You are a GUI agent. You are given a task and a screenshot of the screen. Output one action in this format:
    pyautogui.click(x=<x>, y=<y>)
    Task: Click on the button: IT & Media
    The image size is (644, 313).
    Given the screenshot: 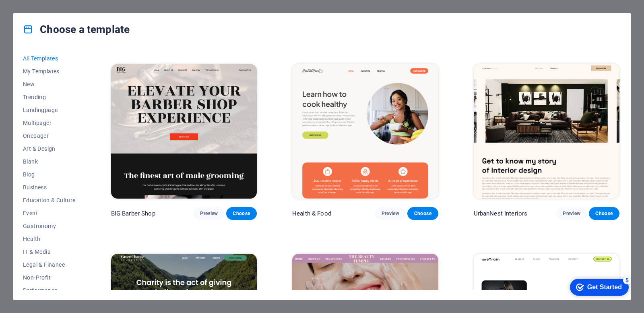 What is the action you would take?
    pyautogui.click(x=49, y=251)
    